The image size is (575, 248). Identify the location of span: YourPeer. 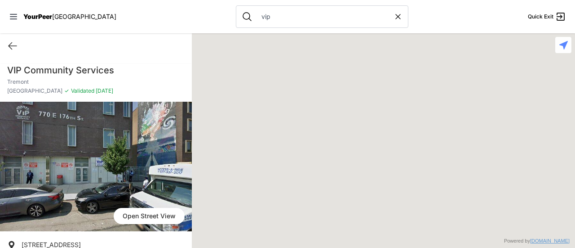
(38, 16).